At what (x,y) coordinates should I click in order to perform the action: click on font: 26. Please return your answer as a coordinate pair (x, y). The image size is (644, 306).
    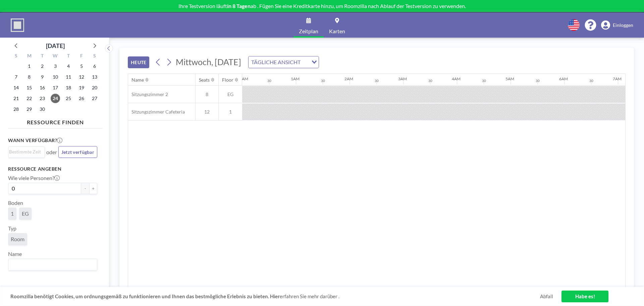
    Looking at the image, I should click on (82, 98).